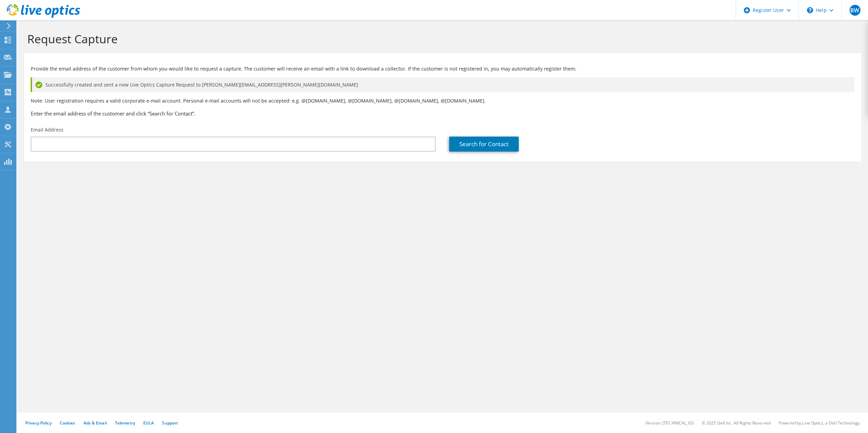 Image resolution: width=868 pixels, height=433 pixels. Describe the element at coordinates (484, 144) in the screenshot. I see `a: Search for Contact` at that location.